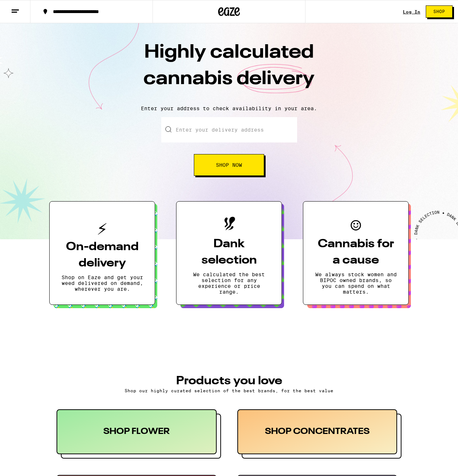 This screenshot has height=476, width=458. What do you see at coordinates (102, 283) in the screenshot?
I see `p: Shop on Eaze and get your weed delivered on demand, wherever you are.` at bounding box center [102, 283].